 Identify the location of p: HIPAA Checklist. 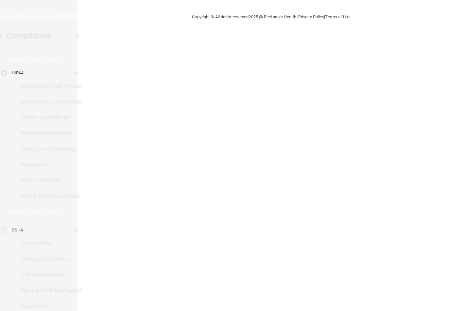
(49, 180).